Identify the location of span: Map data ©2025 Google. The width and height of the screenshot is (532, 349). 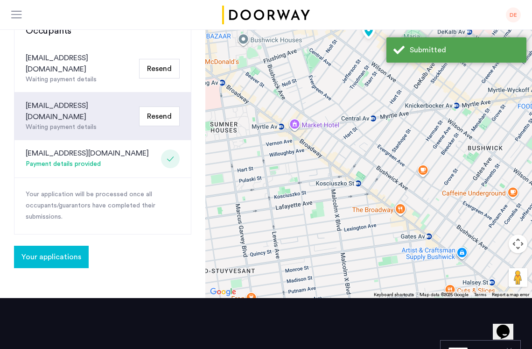
(444, 295).